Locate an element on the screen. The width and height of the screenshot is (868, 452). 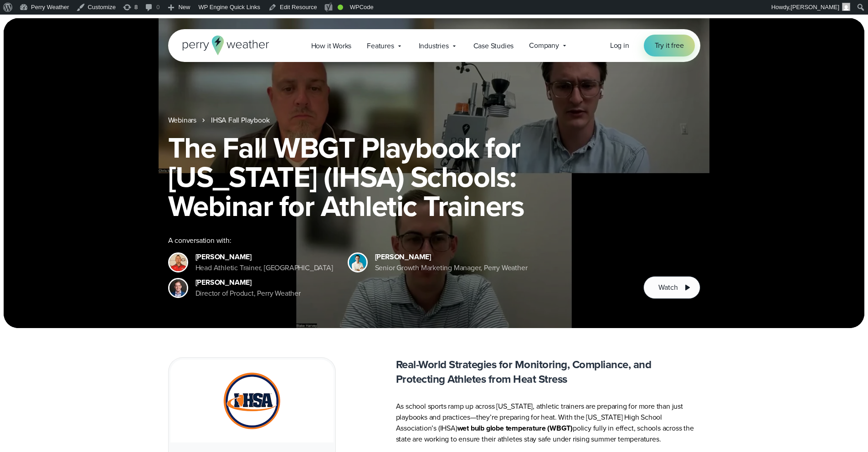
span: Try it free is located at coordinates (669, 45).